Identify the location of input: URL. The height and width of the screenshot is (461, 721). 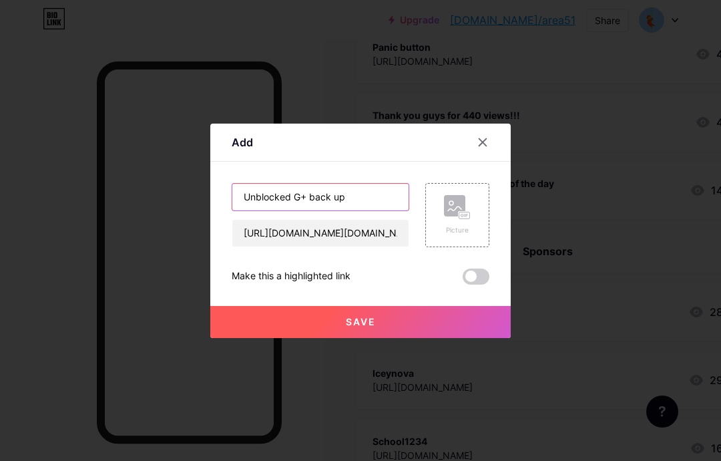
(321, 233).